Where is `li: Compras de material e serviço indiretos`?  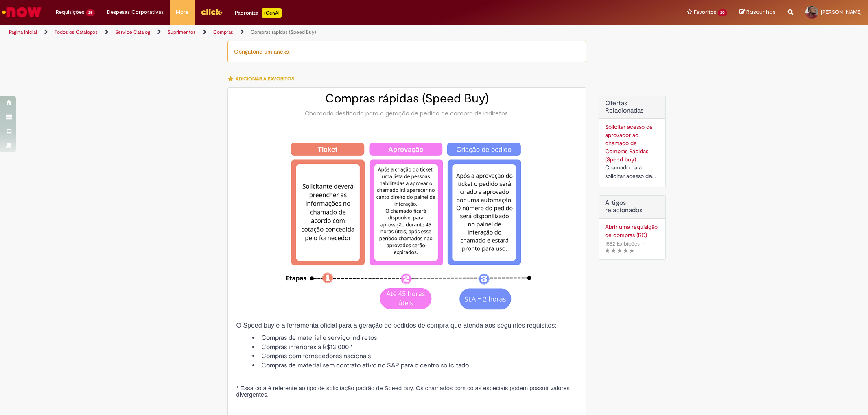
li: Compras de material e serviço indiretos is located at coordinates (415, 338).